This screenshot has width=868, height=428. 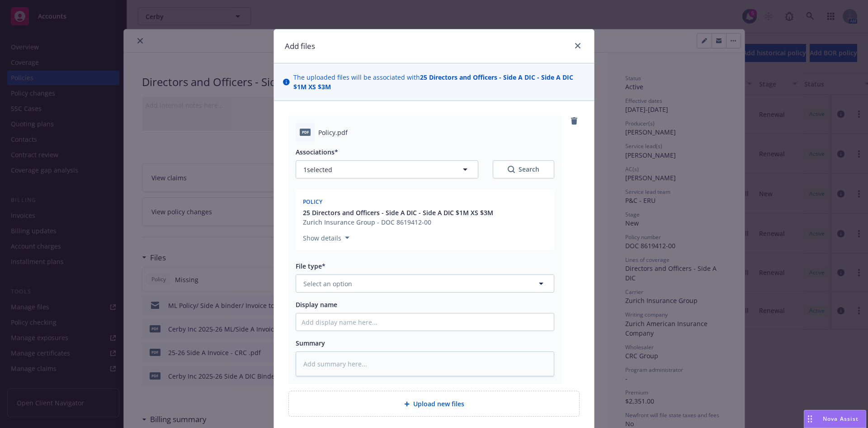 I want to click on button: Nova Assist, so click(x=836, y=419).